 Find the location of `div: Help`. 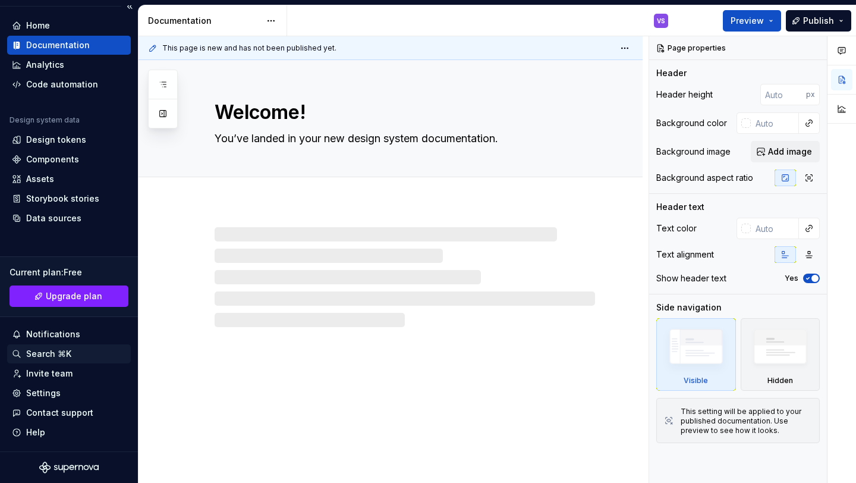

div: Help is located at coordinates (36, 432).